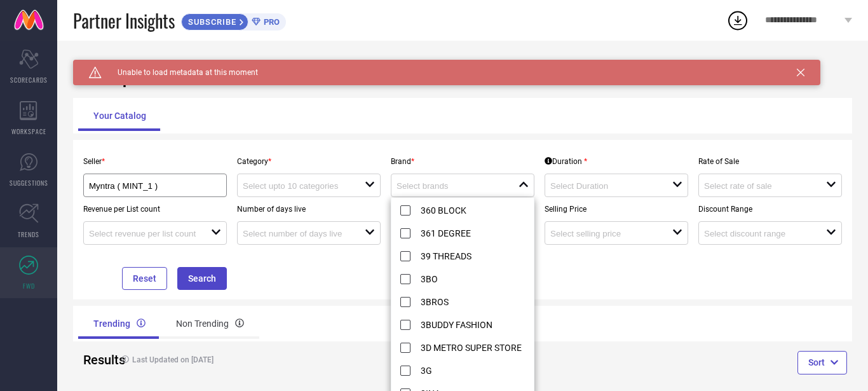 The image size is (868, 391). Describe the element at coordinates (143, 233) in the screenshot. I see `input: Select revenue per list count` at that location.